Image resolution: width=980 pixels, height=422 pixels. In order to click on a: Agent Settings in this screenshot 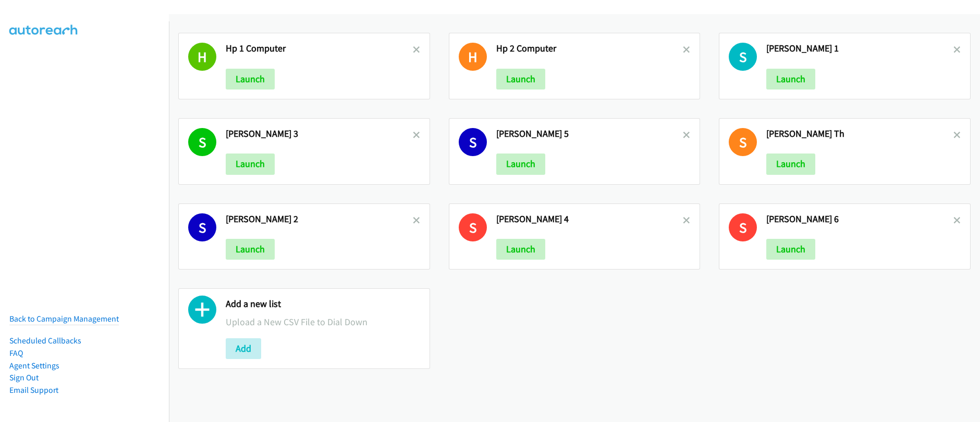, I will do `click(34, 366)`.